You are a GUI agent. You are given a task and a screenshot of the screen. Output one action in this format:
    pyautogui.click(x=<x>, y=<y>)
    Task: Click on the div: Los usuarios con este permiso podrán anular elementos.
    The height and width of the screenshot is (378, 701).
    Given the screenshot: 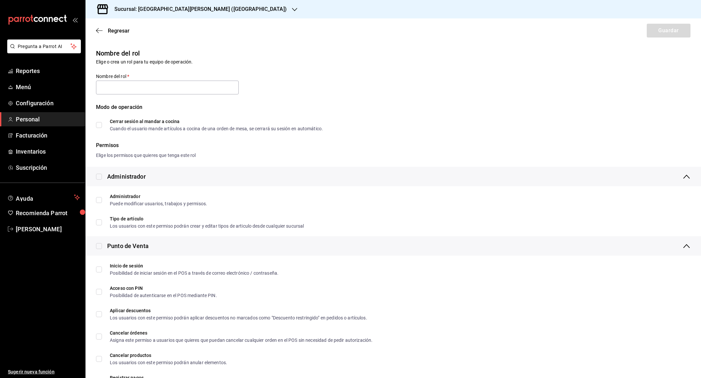 What is the action you would take?
    pyautogui.click(x=168, y=362)
    